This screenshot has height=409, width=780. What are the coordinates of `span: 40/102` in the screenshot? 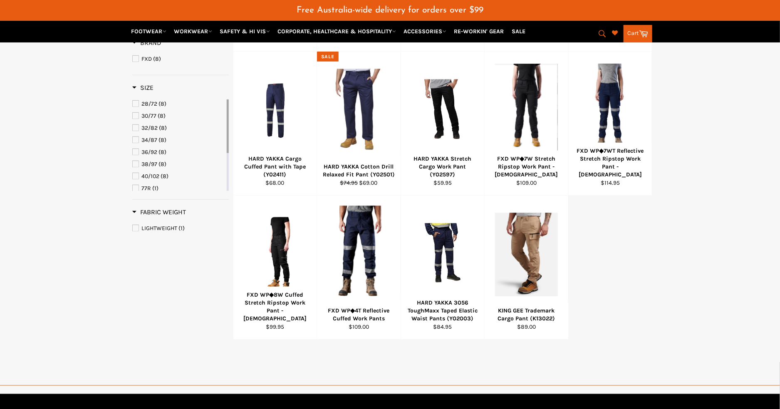 It's located at (151, 176).